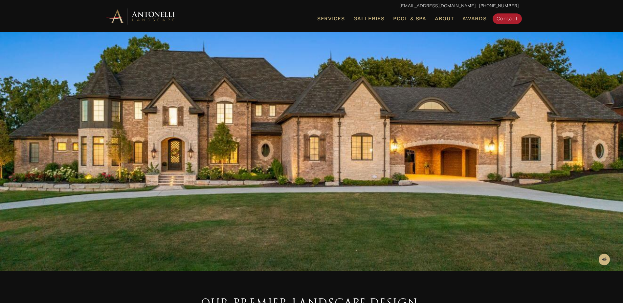  What do you see at coordinates (474, 18) in the screenshot?
I see `span: Awards` at bounding box center [474, 18].